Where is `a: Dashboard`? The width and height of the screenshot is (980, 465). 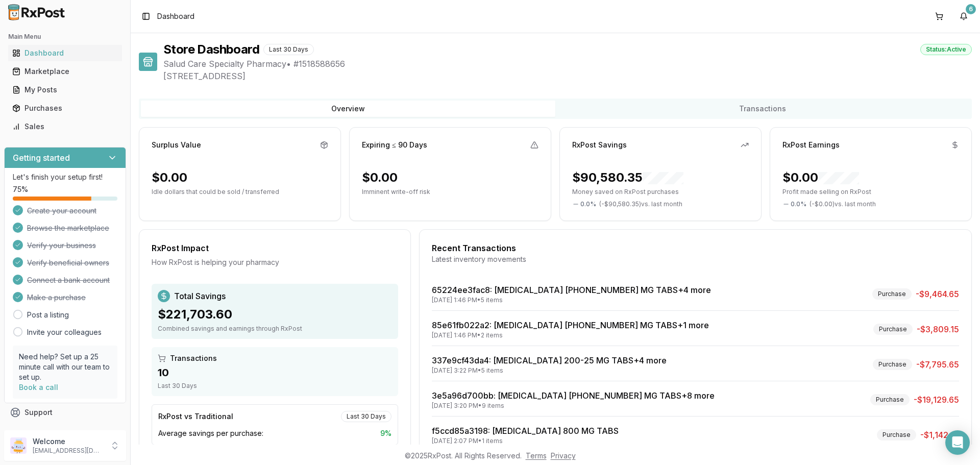
a: Dashboard is located at coordinates (65, 53).